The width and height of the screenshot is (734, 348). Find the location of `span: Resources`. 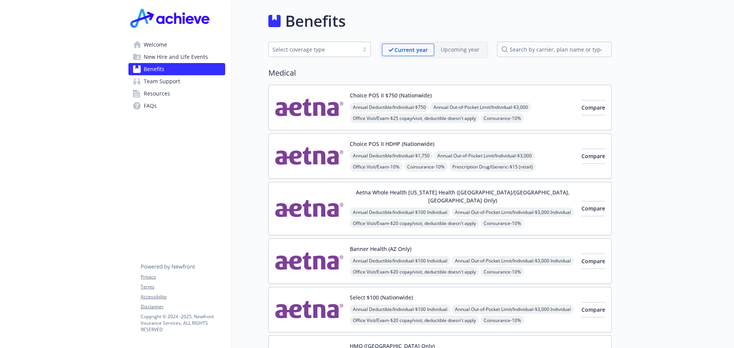

span: Resources is located at coordinates (157, 94).